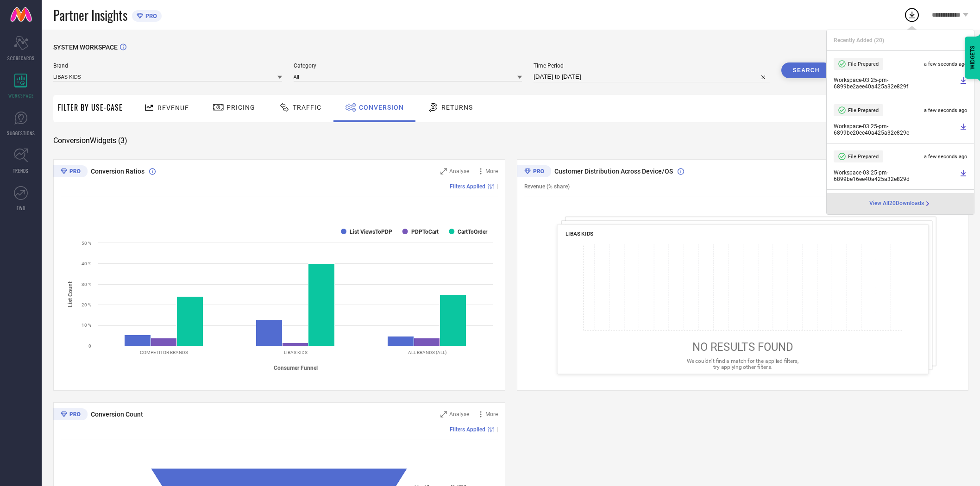  Describe the element at coordinates (86, 284) in the screenshot. I see `text: 30 %` at that location.